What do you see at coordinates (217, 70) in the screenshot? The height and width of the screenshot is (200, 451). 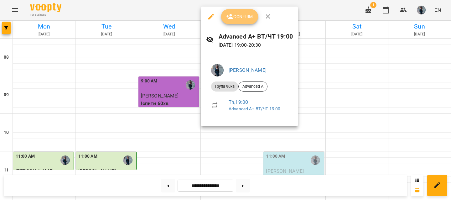 I see `img: bfffc1ebdc99cb2c845fa0ad6ea9d4d3.jpeg` at bounding box center [217, 70].